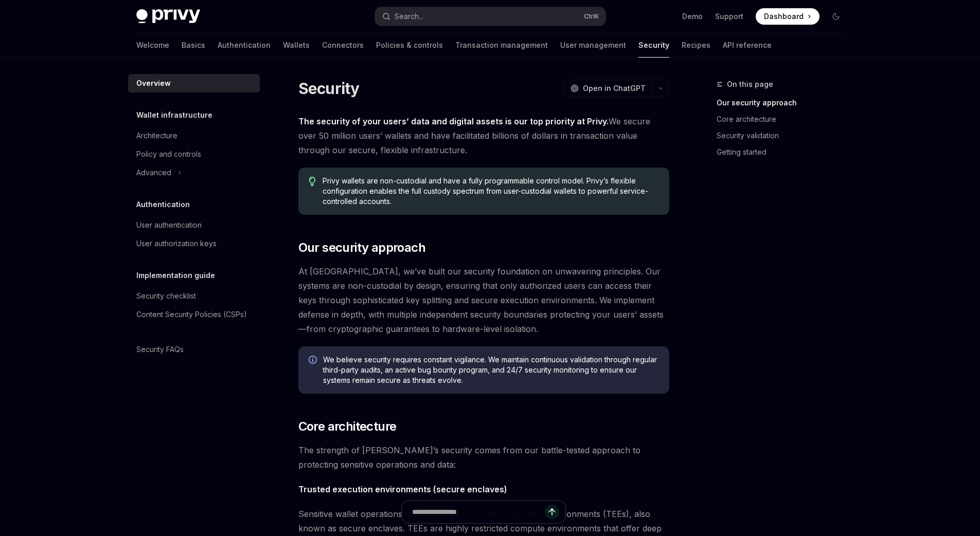 Image resolution: width=980 pixels, height=536 pixels. What do you see at coordinates (168, 154) in the screenshot?
I see `div: Policy and controls` at bounding box center [168, 154].